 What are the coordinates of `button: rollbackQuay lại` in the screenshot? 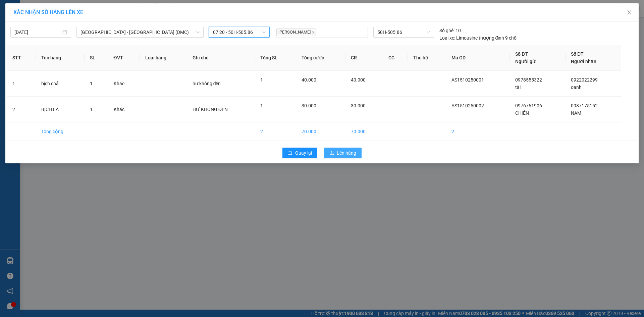 It's located at (300, 153).